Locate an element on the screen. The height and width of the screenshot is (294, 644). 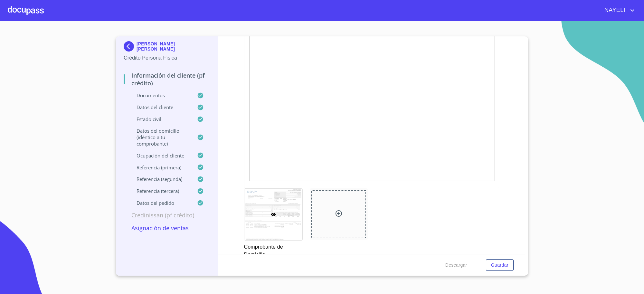
span: NAYELI is located at coordinates (614, 10).